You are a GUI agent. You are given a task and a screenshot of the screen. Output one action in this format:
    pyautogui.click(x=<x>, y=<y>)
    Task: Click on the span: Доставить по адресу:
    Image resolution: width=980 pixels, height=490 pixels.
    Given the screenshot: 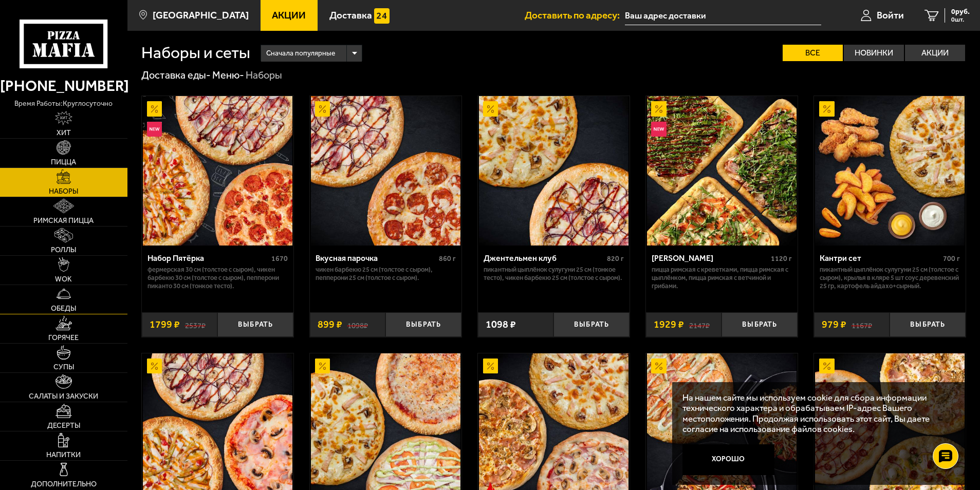 What is the action you would take?
    pyautogui.click(x=575, y=15)
    